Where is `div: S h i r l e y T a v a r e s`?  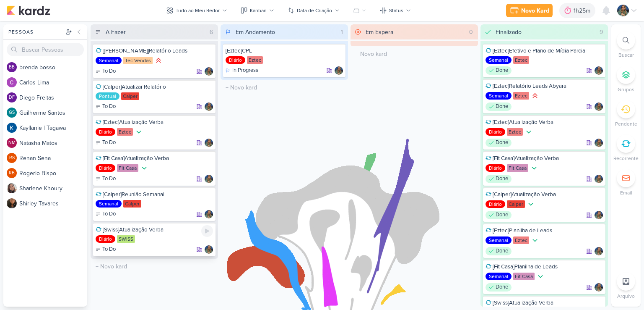
div: S h i r l e y T a v a r e s is located at coordinates (53, 203).